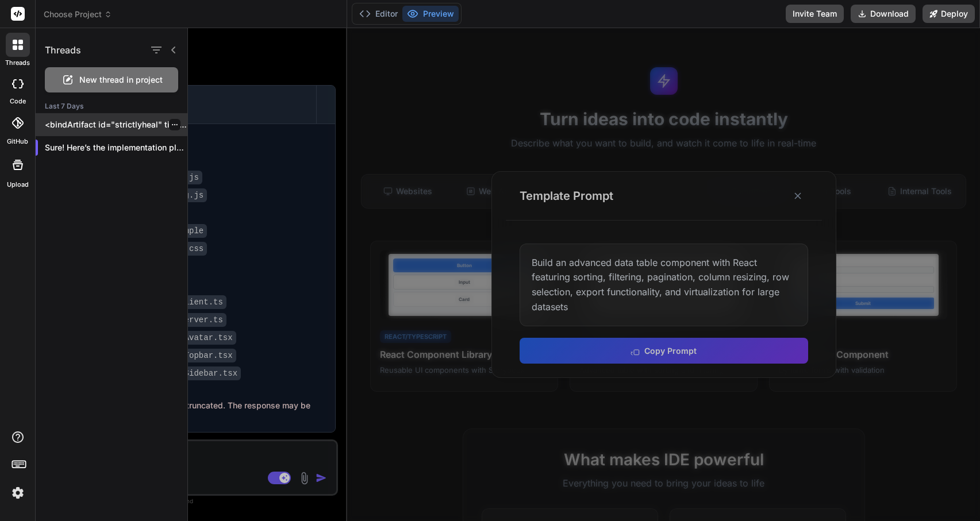 This screenshot has width=980, height=521. Describe the element at coordinates (18, 141) in the screenshot. I see `label: GitHub` at that location.